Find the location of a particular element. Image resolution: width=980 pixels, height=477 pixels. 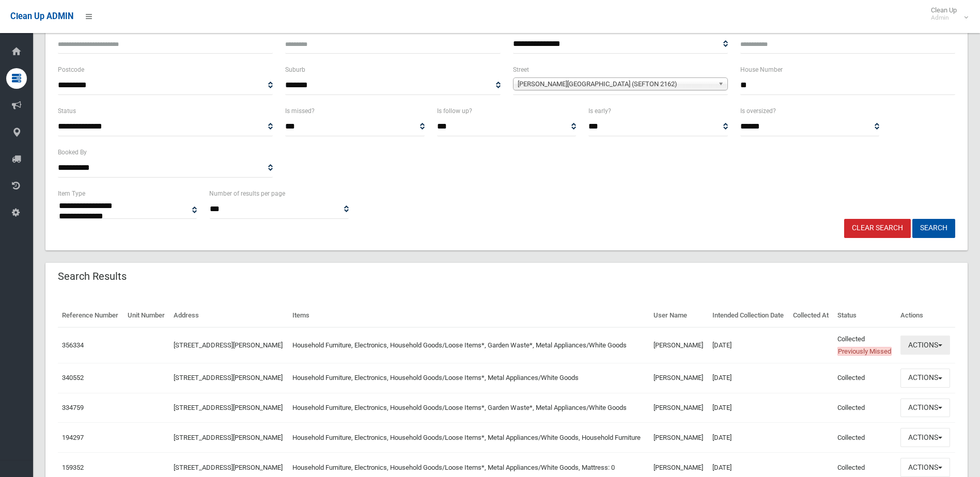

th: Reference Number is located at coordinates (90, 315).